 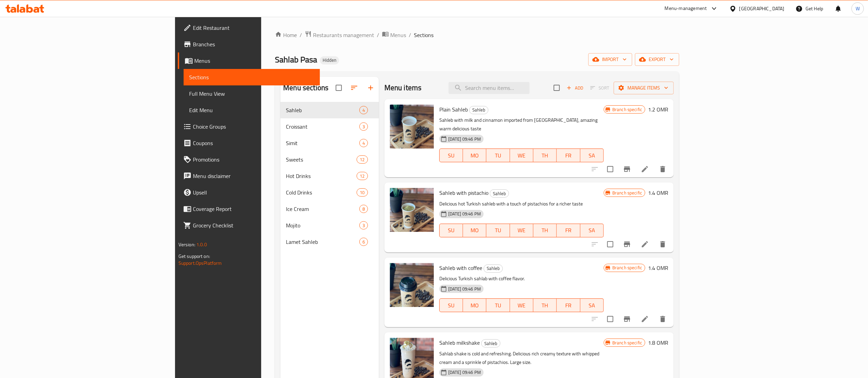 I want to click on div: Croissant3, so click(x=329, y=127).